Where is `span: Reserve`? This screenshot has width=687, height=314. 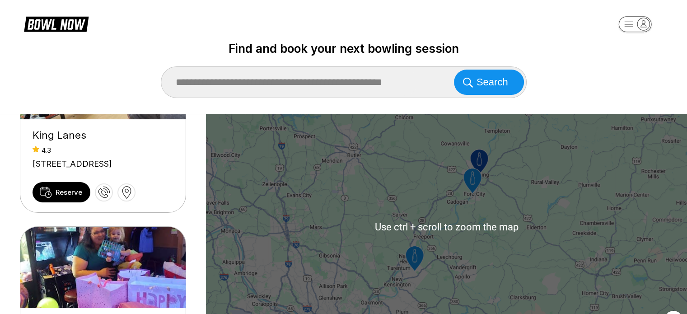 span: Reserve is located at coordinates (69, 192).